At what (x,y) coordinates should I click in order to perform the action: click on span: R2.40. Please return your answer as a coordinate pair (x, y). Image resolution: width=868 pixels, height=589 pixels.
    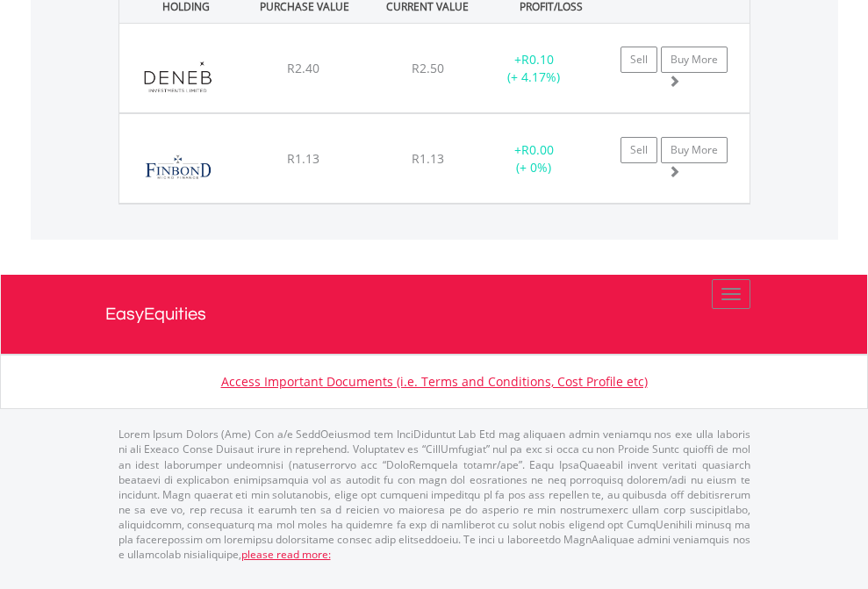
    Looking at the image, I should click on (303, 67).